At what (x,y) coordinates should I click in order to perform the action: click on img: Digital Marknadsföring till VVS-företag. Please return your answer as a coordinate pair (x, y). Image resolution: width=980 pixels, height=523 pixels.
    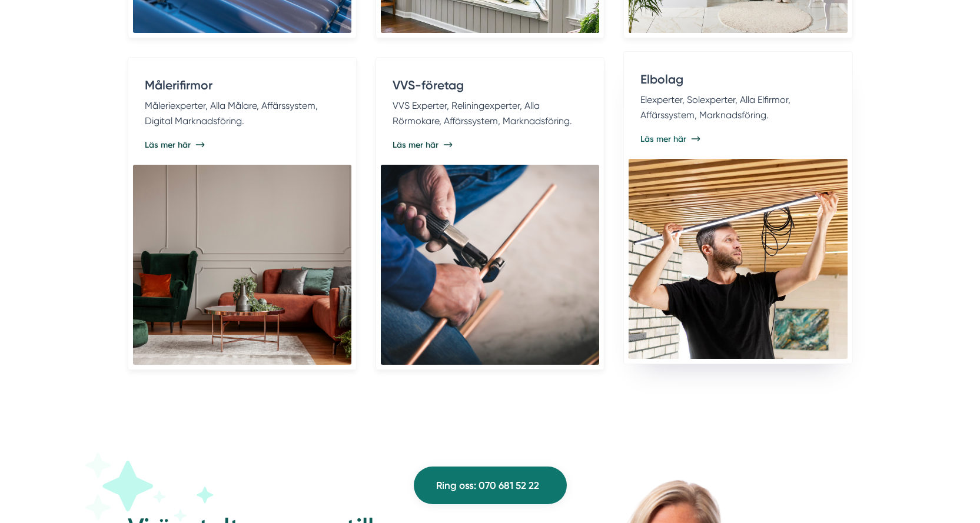
    Looking at the image, I should click on (490, 265).